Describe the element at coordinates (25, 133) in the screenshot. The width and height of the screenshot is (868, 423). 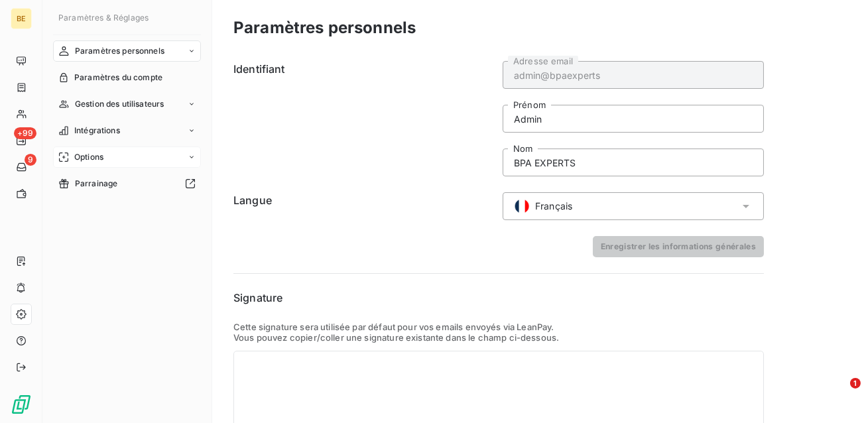
I see `span: +99` at that location.